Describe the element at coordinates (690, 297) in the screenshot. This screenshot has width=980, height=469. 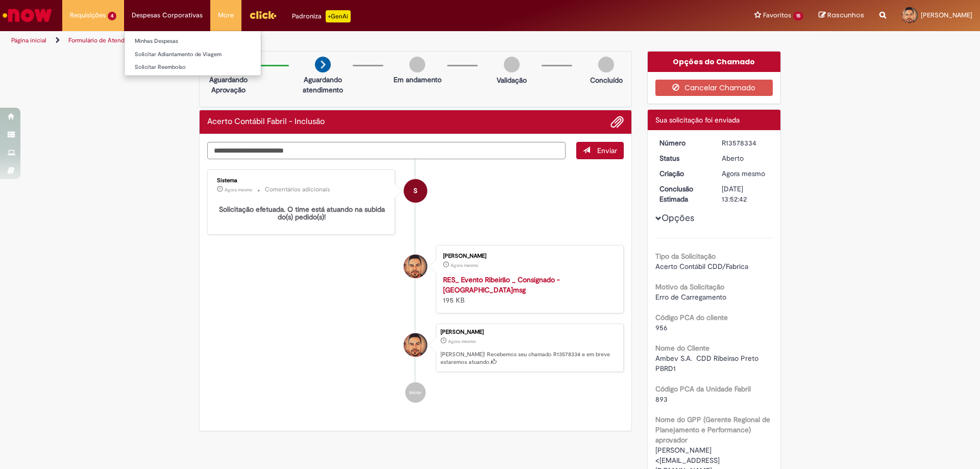
I see `span: Erro de Carregamento` at that location.